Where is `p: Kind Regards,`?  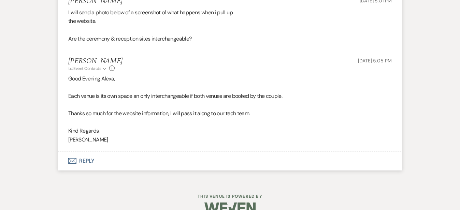 p: Kind Regards, is located at coordinates (230, 131).